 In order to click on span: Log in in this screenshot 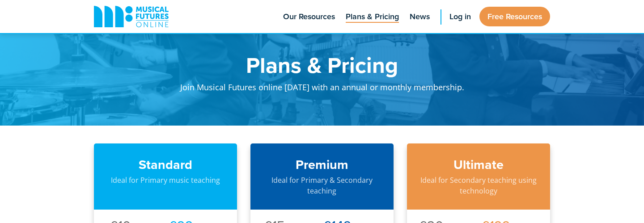, I will do `click(460, 16)`.